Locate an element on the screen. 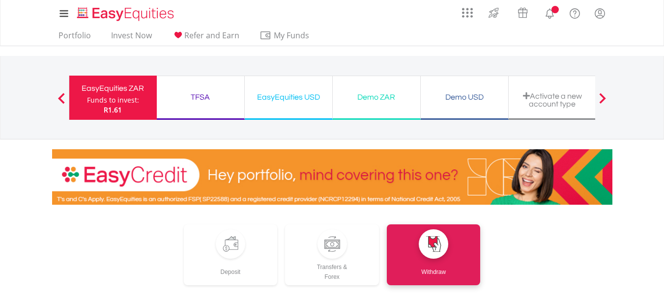 The image size is (664, 298). div: Withdraw is located at coordinates (433, 268).